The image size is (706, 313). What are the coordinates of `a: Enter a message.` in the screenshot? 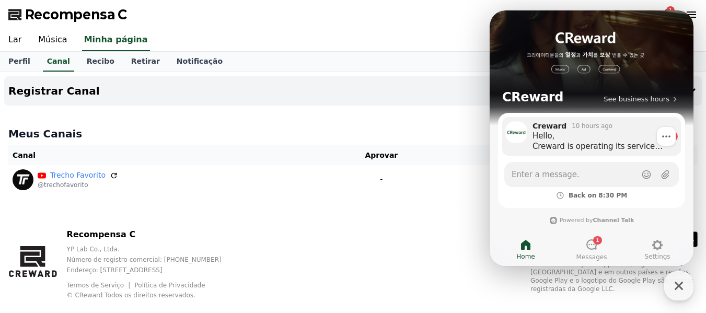 It's located at (102, 164).